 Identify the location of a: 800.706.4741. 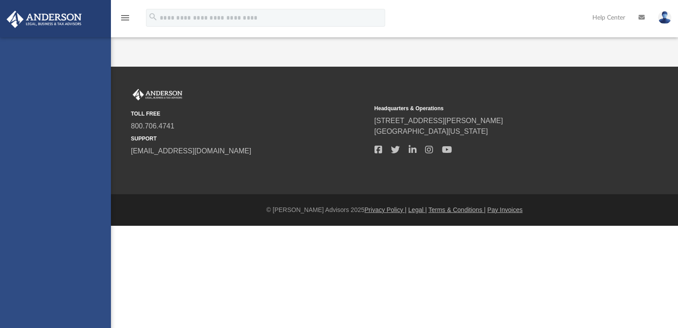
(153, 126).